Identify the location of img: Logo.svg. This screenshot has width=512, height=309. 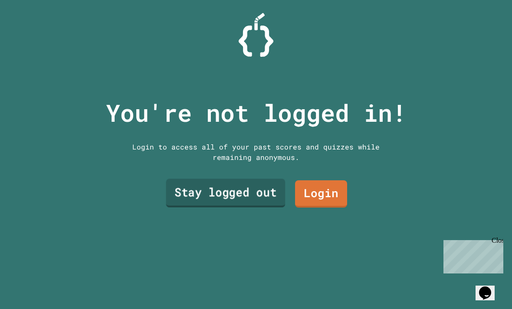
(256, 35).